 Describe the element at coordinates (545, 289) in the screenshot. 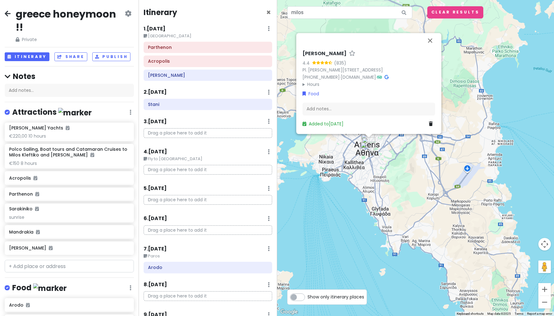

I see `button: Zoom in` at that location.